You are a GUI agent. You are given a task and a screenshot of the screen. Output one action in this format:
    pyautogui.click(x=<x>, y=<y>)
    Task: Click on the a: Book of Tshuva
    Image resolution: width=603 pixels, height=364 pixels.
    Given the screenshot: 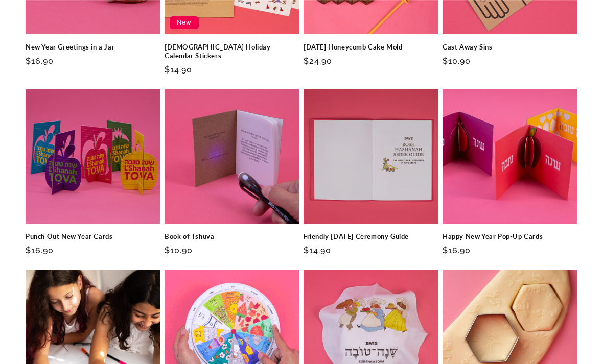 What is the action you would take?
    pyautogui.click(x=232, y=236)
    